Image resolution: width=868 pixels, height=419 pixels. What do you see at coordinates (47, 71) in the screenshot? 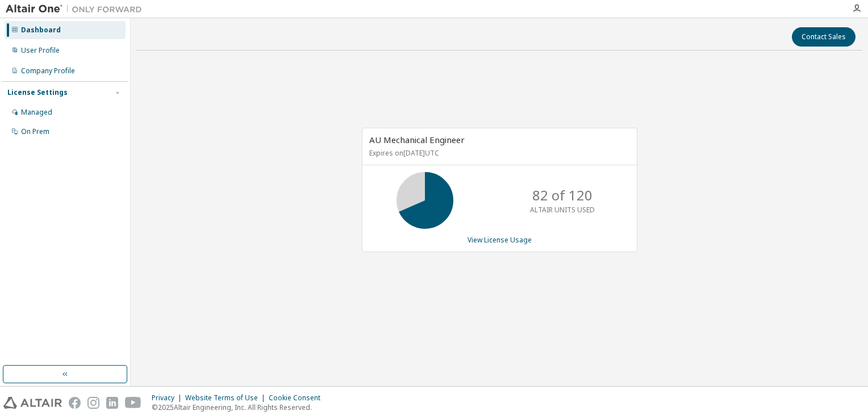
I see `div: Company Profile` at bounding box center [47, 71].